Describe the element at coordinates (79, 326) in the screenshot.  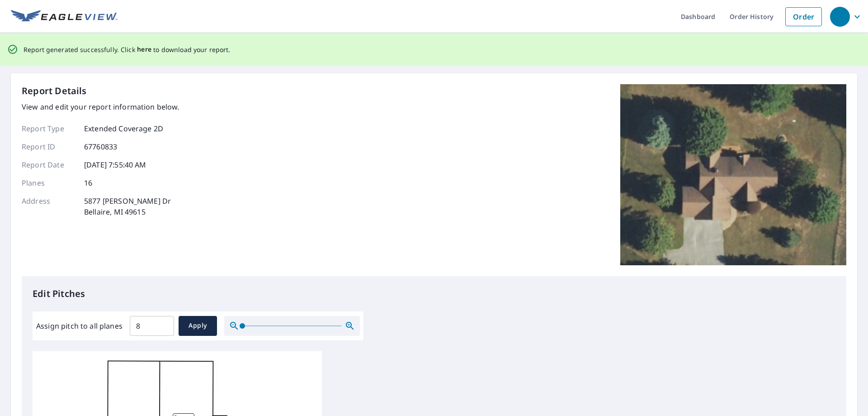
I see `label: Assign pitch to all planes` at that location.